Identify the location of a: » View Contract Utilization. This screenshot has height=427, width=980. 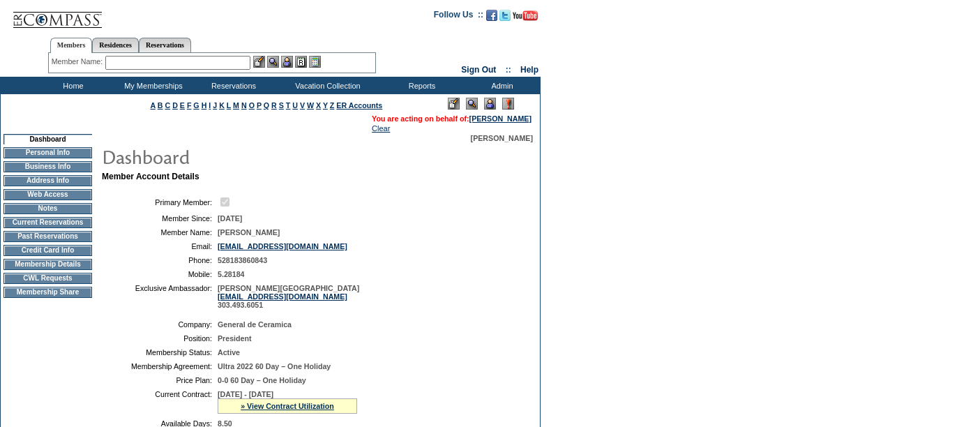
(288, 406).